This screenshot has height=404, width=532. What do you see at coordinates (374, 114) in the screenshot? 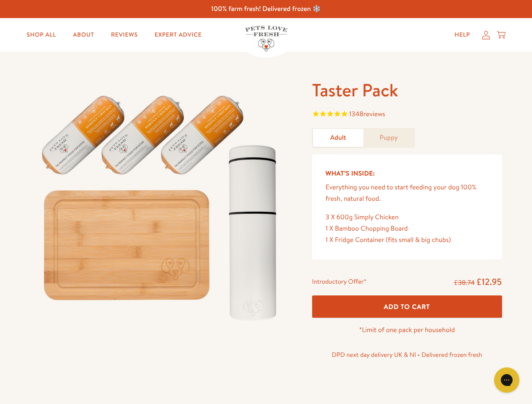
I see `span: reviews` at bounding box center [374, 114].